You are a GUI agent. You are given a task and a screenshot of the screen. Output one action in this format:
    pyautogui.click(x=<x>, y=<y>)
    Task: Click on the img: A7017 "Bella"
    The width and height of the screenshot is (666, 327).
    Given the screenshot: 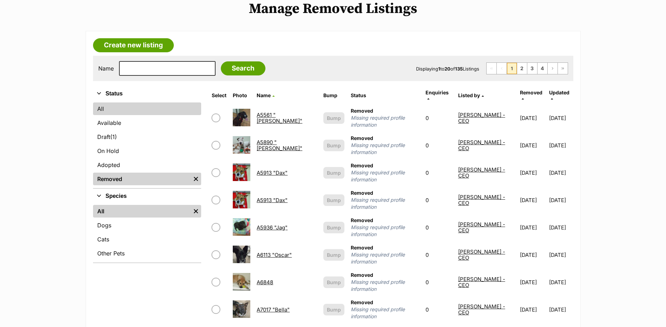 What is the action you would take?
    pyautogui.click(x=242, y=309)
    